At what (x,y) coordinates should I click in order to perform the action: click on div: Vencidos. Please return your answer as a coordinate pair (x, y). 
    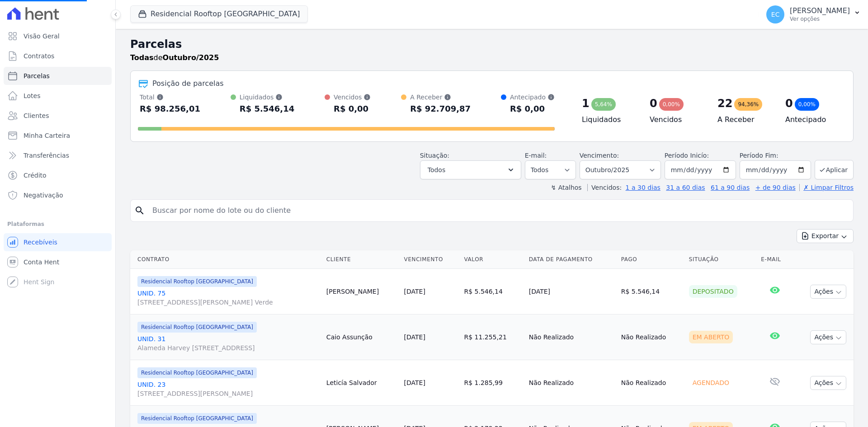
    Looking at the image, I should click on (353, 97).